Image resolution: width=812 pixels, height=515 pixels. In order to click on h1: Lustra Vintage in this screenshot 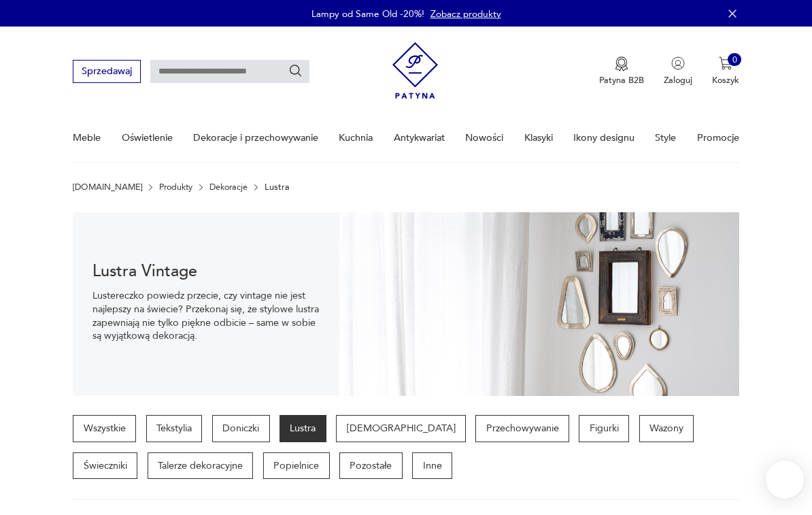, I will do `click(206, 272)`.